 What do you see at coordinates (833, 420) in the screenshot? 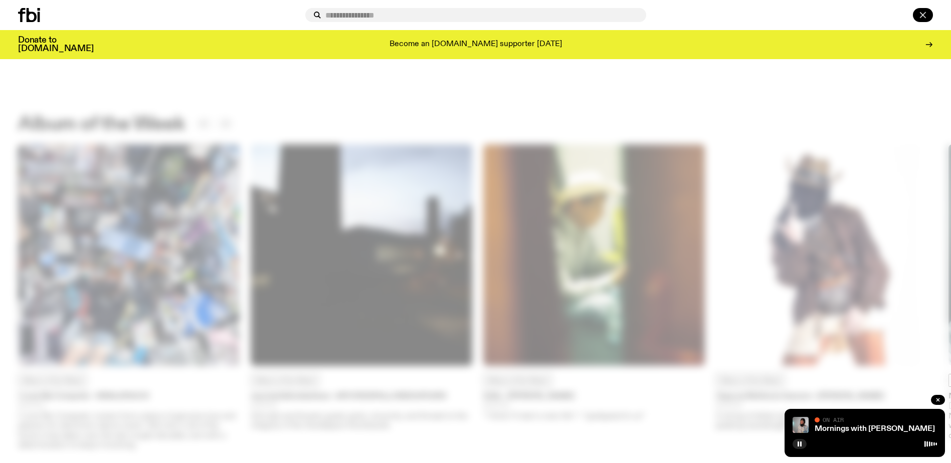
I see `span: On Air` at bounding box center [833, 420].